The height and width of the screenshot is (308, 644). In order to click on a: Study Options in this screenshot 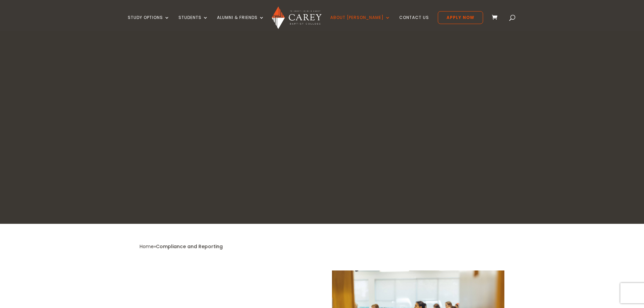, I will do `click(149, 23)`.